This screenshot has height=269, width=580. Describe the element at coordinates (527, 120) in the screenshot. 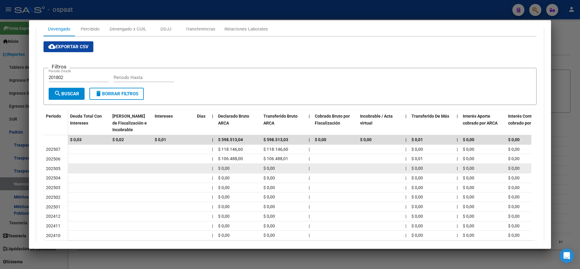

I see `span: Interés Contribución cobrado por ARCA` at that location.